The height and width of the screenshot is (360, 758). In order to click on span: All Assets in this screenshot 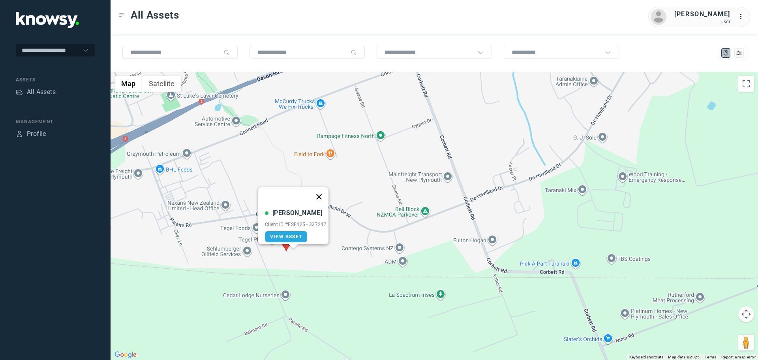, I will do `click(155, 15)`.